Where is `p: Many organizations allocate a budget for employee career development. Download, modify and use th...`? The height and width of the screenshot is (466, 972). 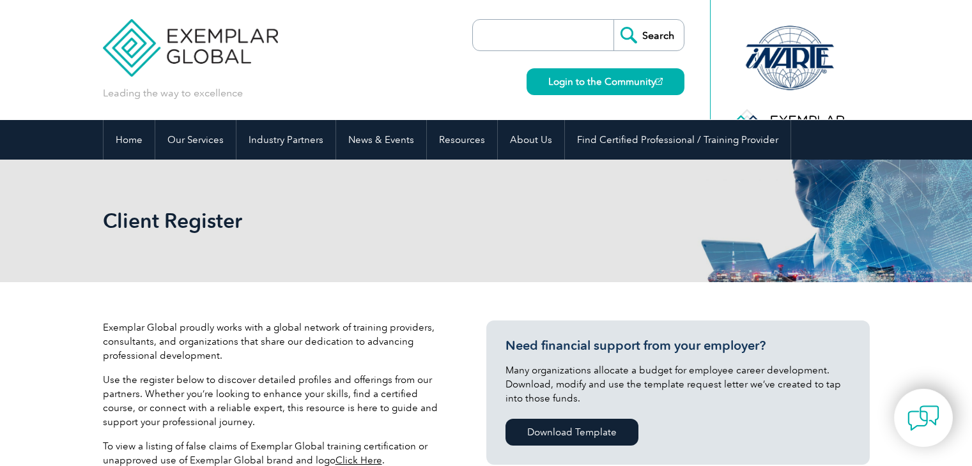 p: Many organizations allocate a budget for employee career development. Download, modify and use th... is located at coordinates (678, 385).